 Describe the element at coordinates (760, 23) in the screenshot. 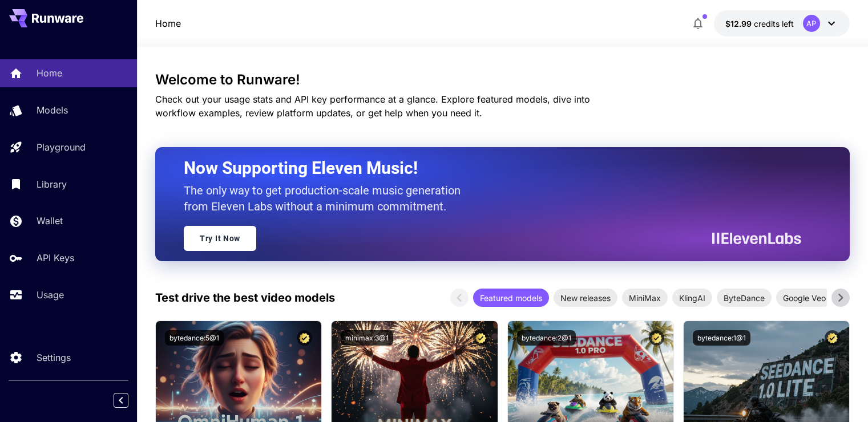

I see `div: $12.98653` at that location.